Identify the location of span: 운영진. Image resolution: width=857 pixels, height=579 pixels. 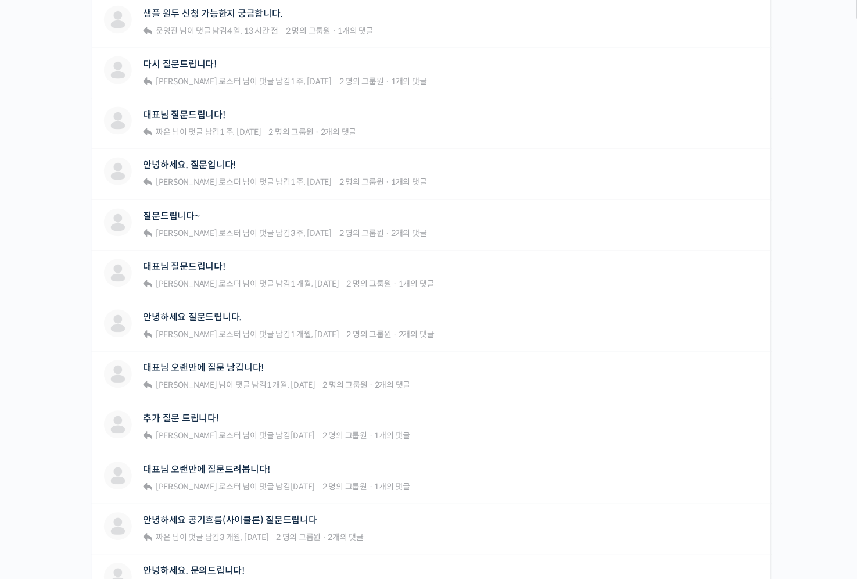
(167, 31).